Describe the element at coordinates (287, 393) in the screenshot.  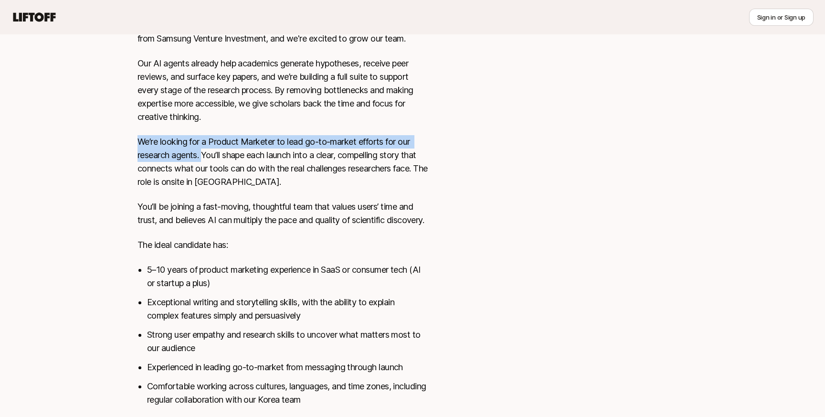
I see `li: Comfortable working across cultures, languages, and time zones, including regular collaboration w...` at that location.